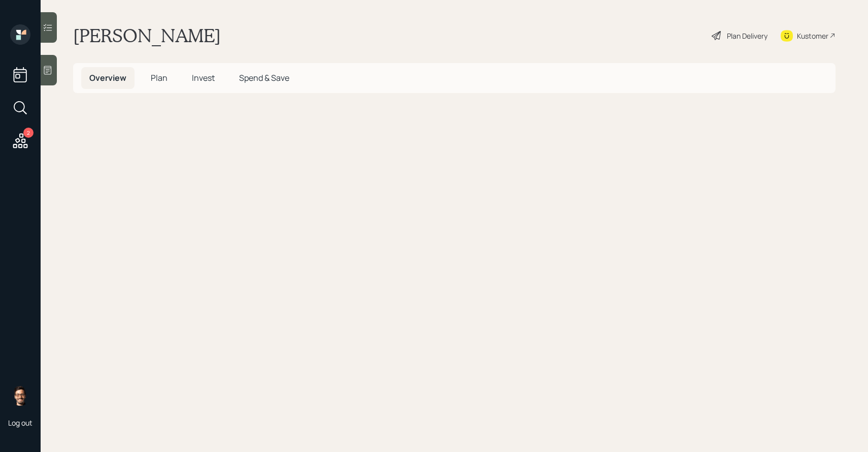 The image size is (868, 452). Describe the element at coordinates (28, 132) in the screenshot. I see `div: 2` at that location.